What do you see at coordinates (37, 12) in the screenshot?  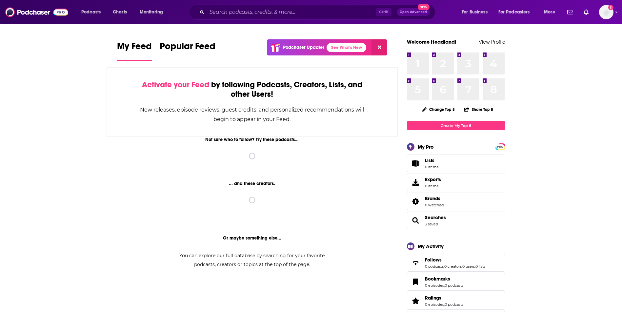 I see `img: Podchaser - Follow, Share and Rate Podcasts` at bounding box center [37, 12].